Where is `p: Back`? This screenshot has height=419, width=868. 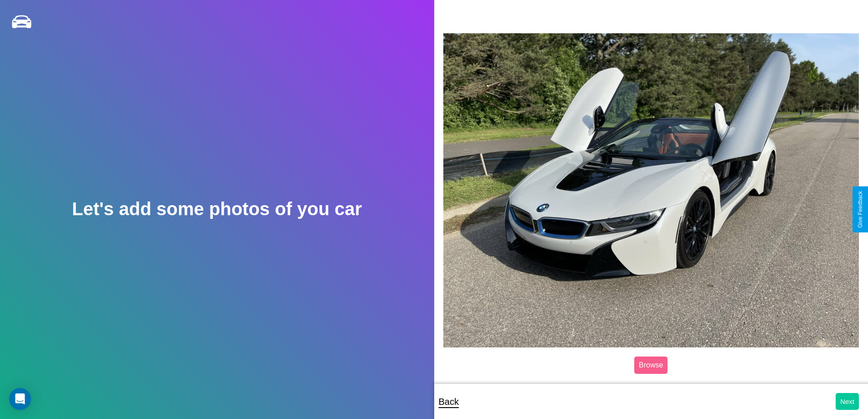
p: Back is located at coordinates (449, 402).